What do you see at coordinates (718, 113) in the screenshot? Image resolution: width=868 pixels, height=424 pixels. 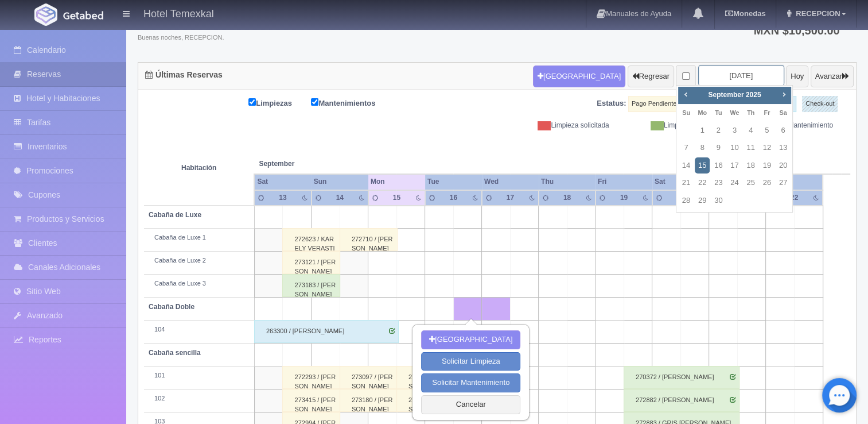 I see `span: Tuesday` at bounding box center [718, 113].